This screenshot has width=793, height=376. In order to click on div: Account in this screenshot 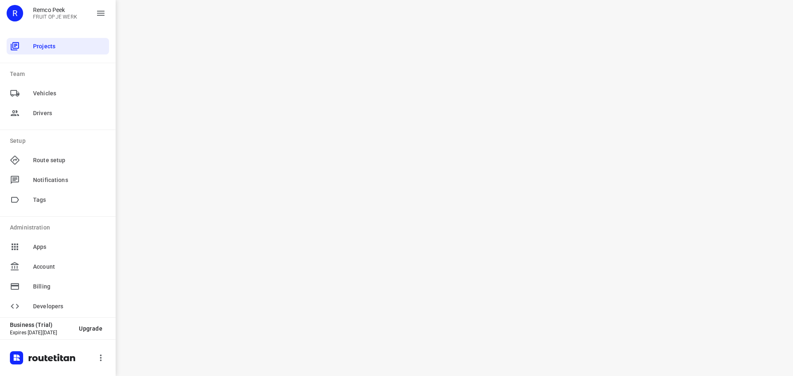, I will do `click(58, 267)`.